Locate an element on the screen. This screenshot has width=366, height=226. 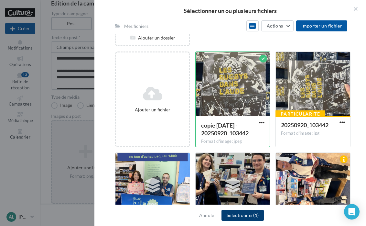
span: Actions is located at coordinates (275, 26).